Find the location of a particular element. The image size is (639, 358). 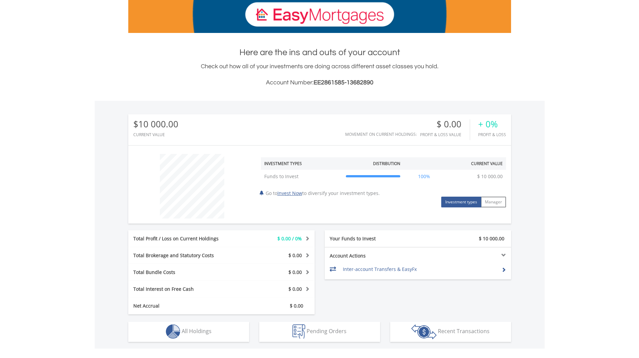

th: Current Value is located at coordinates (475, 163).